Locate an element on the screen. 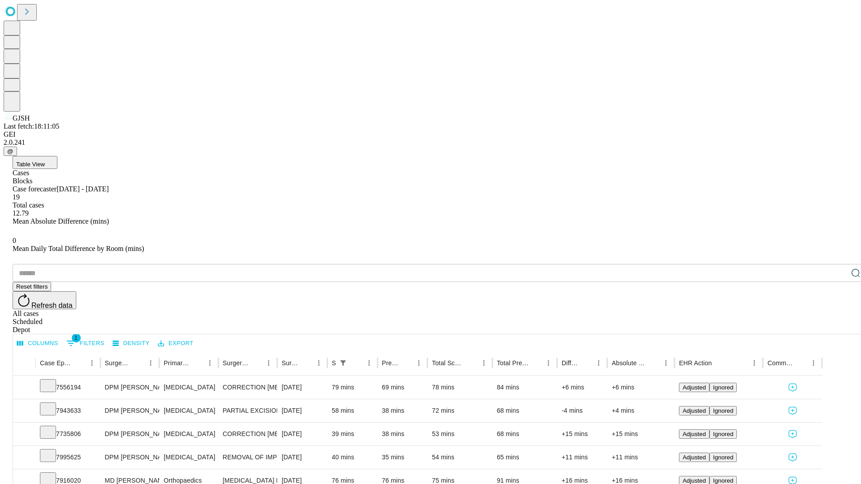 This screenshot has height=484, width=861. div: EHR Action is located at coordinates (695, 363).